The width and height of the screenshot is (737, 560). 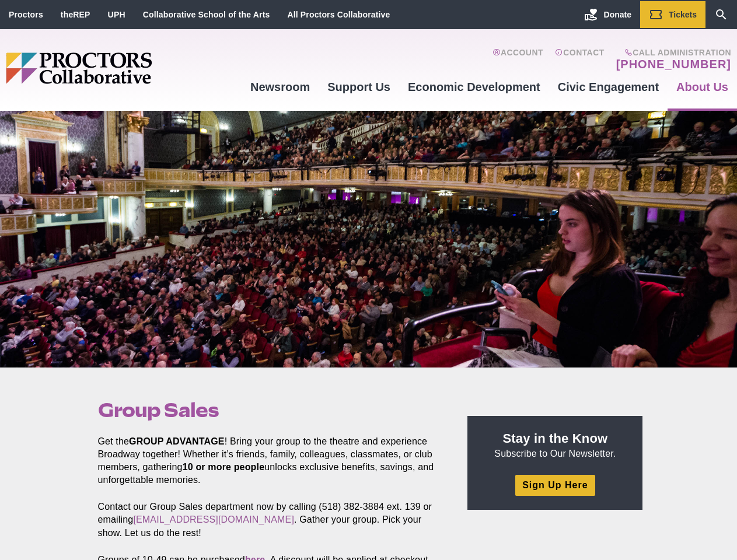 What do you see at coordinates (473, 87) in the screenshot?
I see `a: Economic Development` at bounding box center [473, 87].